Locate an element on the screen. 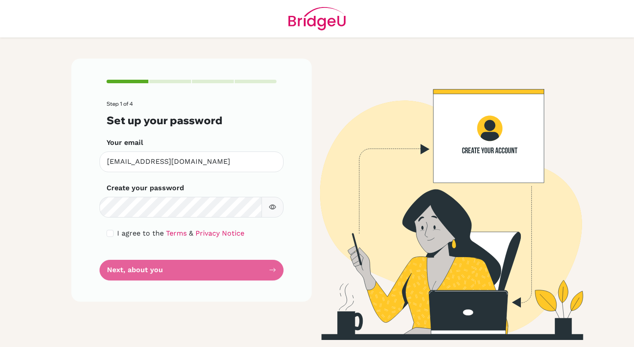  label: Create your password is located at coordinates (145, 188).